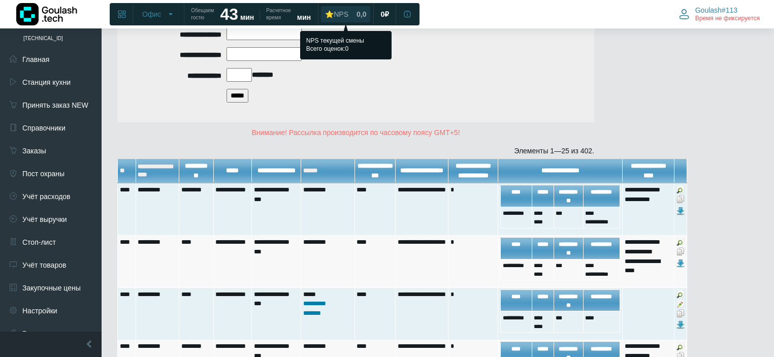 This screenshot has height=357, width=774. Describe the element at coordinates (716, 10) in the screenshot. I see `span: Goulash#113` at that location.